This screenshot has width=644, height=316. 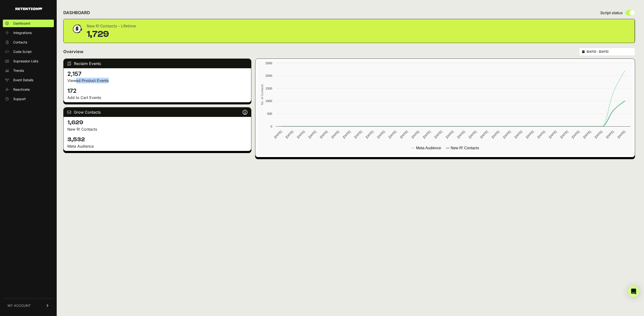 What do you see at coordinates (28, 52) in the screenshot?
I see `a: Code Script` at bounding box center [28, 52].